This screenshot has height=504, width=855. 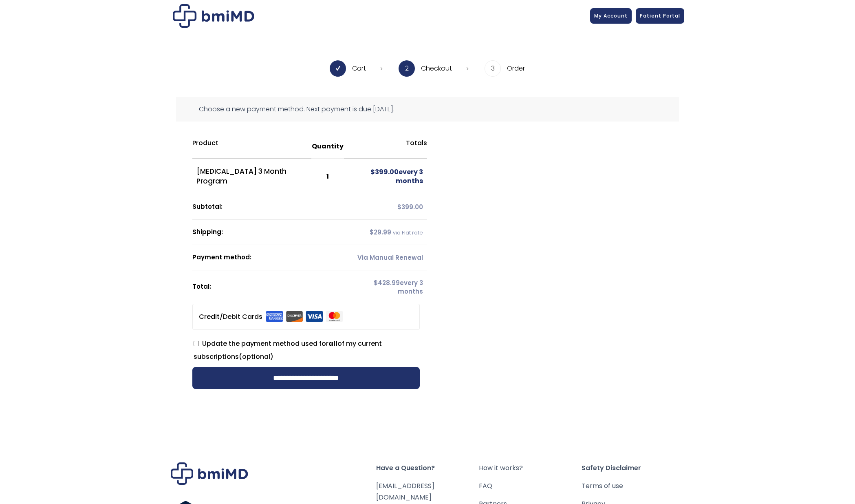 What do you see at coordinates (268, 232) in the screenshot?
I see `th: Shipping:` at bounding box center [268, 232].